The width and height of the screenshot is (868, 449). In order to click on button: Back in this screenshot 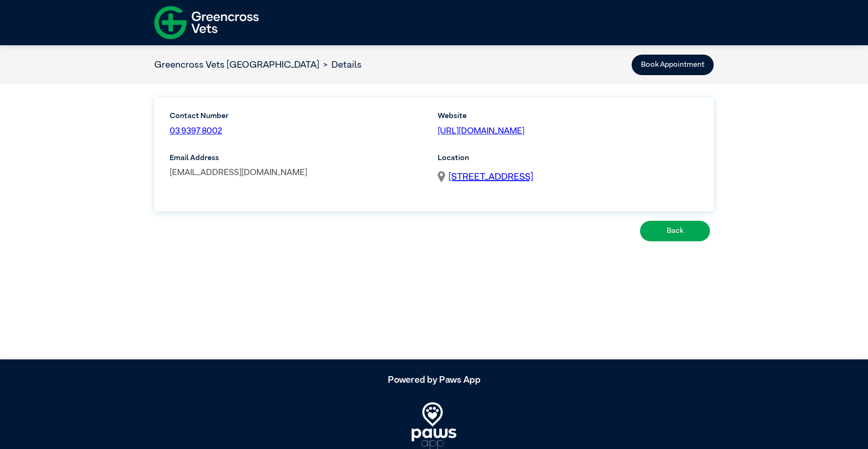, I will do `click(675, 231)`.